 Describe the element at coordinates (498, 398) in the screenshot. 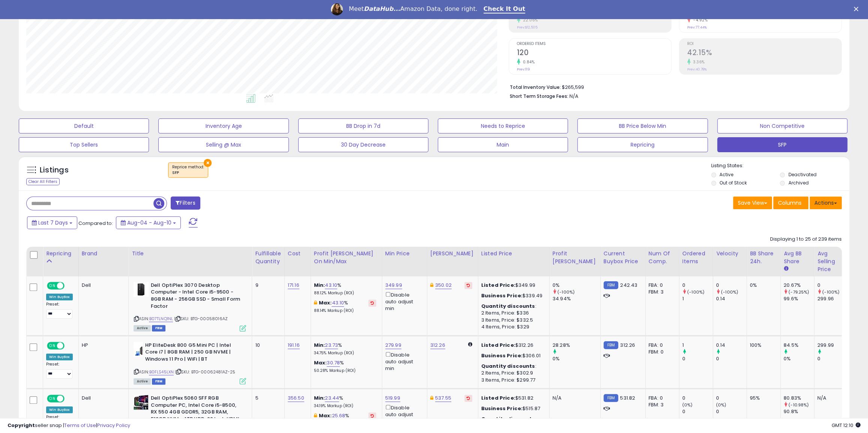

I see `b: Listed Price:` at that location.